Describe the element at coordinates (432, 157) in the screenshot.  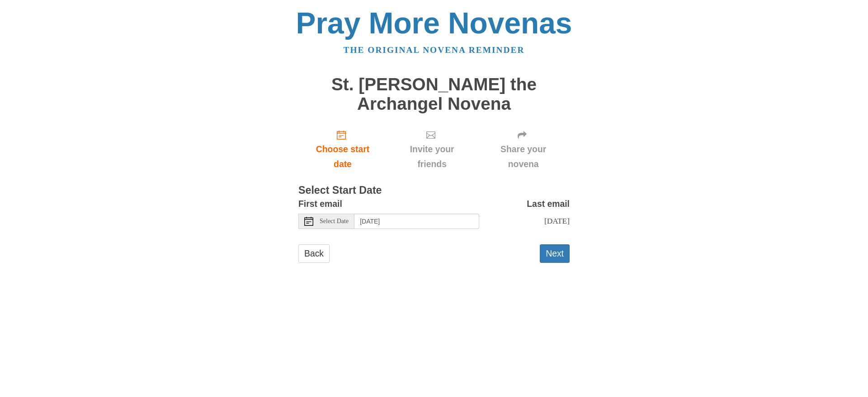
I see `span: Invite your friends` at that location.